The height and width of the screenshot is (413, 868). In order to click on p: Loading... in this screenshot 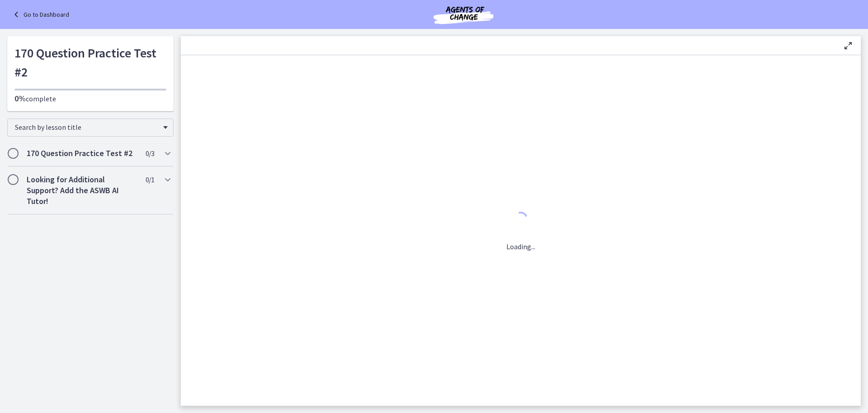, I will do `click(521, 247)`.